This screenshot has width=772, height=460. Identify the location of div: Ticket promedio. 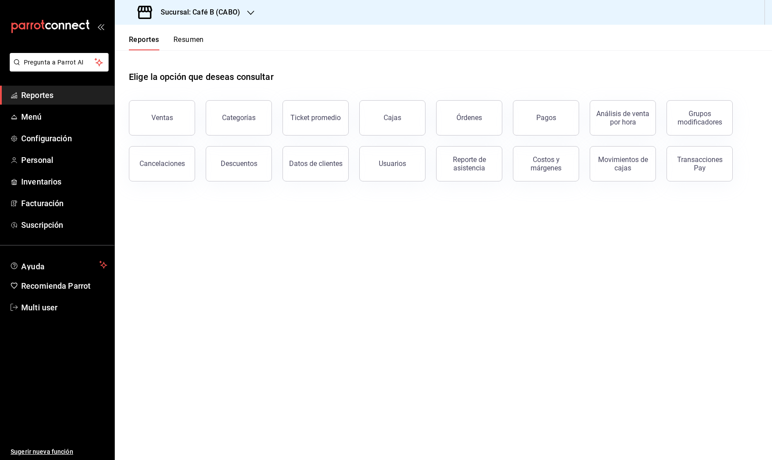
(316, 117).